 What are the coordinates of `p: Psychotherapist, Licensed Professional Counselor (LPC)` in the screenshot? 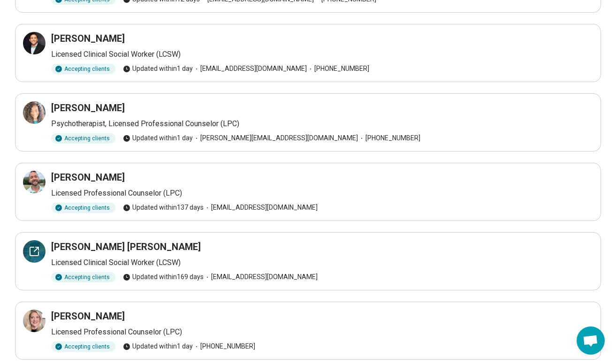 It's located at (322, 124).